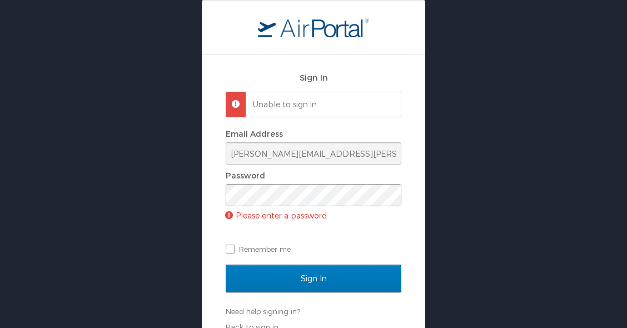 This screenshot has height=328, width=627. I want to click on label: Email Address, so click(254, 133).